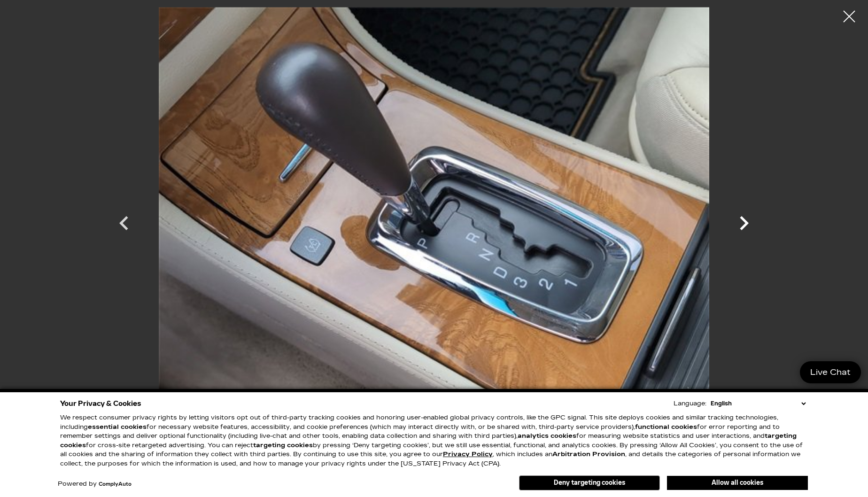 The width and height of the screenshot is (868, 497). What do you see at coordinates (115, 485) in the screenshot?
I see `a: ComplyAuto` at bounding box center [115, 485].